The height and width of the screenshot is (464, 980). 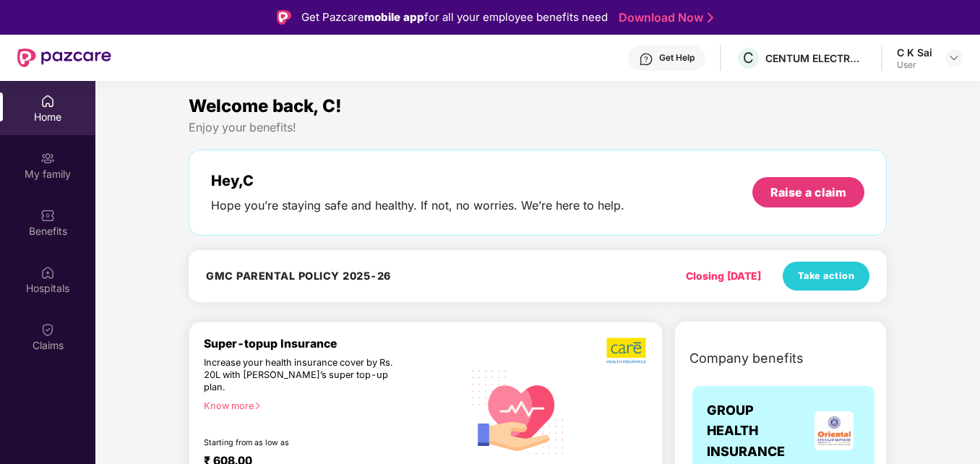 What do you see at coordinates (914, 52) in the screenshot?
I see `div: C K Sai` at bounding box center [914, 52].